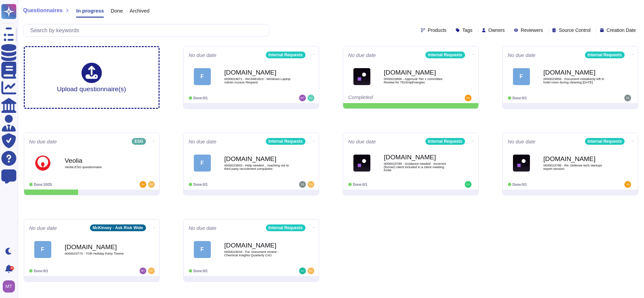 The image size is (644, 298). Describe the element at coordinates (532, 30) in the screenshot. I see `span: Reviewers` at that location.